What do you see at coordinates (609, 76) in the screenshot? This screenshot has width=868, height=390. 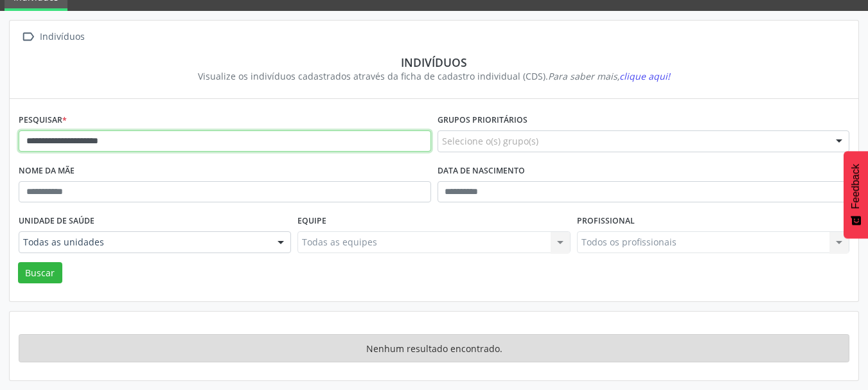 I see `i: Para saber mais,` at bounding box center [609, 76].